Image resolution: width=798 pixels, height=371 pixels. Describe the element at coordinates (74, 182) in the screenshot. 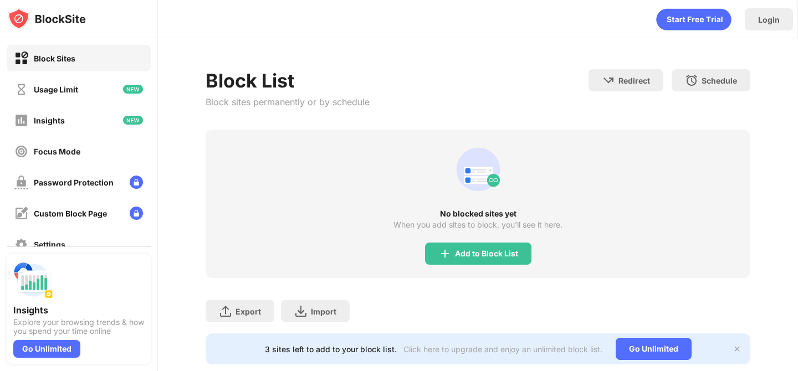

I see `div: Password Protection` at that location.